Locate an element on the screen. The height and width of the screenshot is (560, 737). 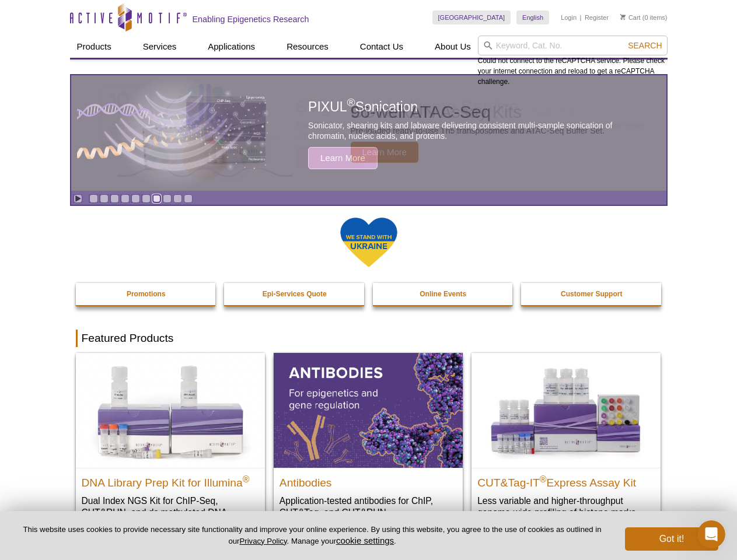
a: Login is located at coordinates (568, 18).